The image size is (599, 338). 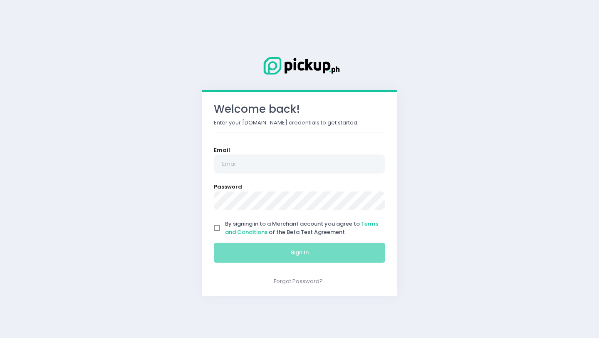 What do you see at coordinates (298, 281) in the screenshot?
I see `a: Forgot Password?` at bounding box center [298, 281].